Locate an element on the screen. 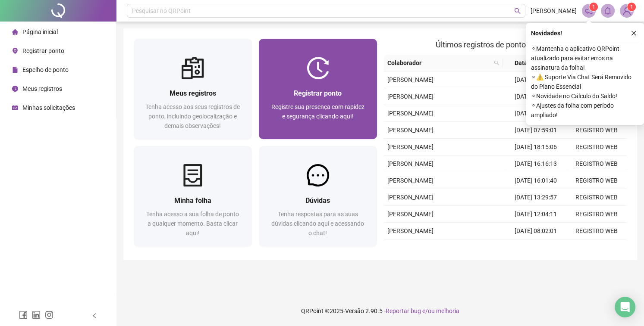 This screenshot has height=326, width=644. span: Data/Hora is located at coordinates (529, 63).